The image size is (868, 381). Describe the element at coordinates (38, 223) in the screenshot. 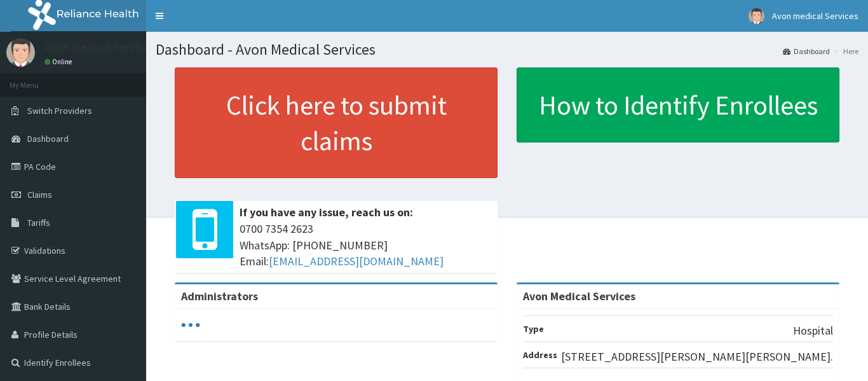

I see `span: Tariffs` at that location.